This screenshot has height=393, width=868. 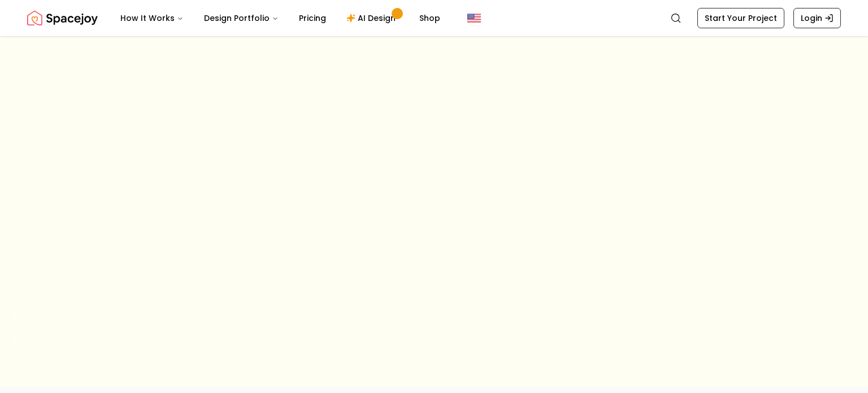 What do you see at coordinates (741, 18) in the screenshot?
I see `a: Start Your Project` at bounding box center [741, 18].